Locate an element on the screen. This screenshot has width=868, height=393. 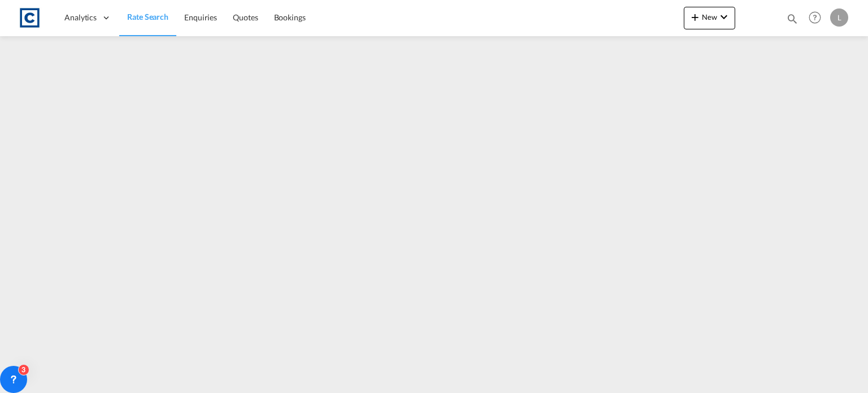
div: Help is located at coordinates (818, 18).